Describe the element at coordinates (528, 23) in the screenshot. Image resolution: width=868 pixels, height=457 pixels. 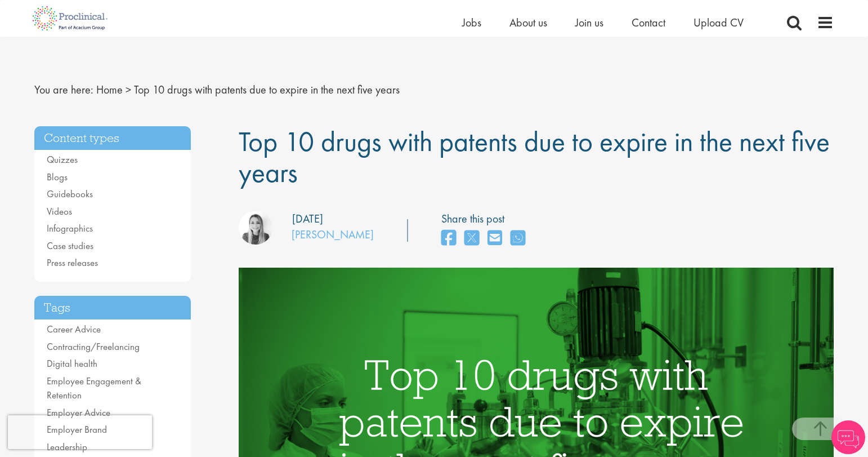
I see `a: About us` at that location.